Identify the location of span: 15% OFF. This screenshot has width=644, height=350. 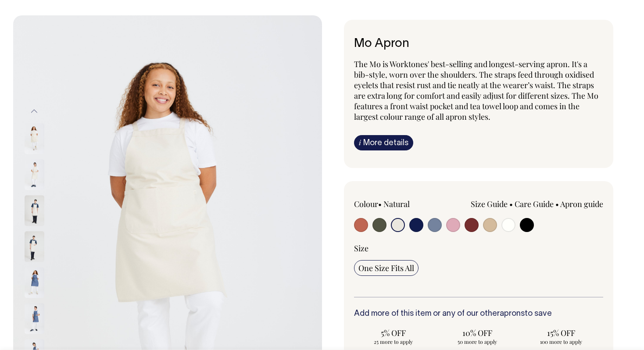
(561, 333).